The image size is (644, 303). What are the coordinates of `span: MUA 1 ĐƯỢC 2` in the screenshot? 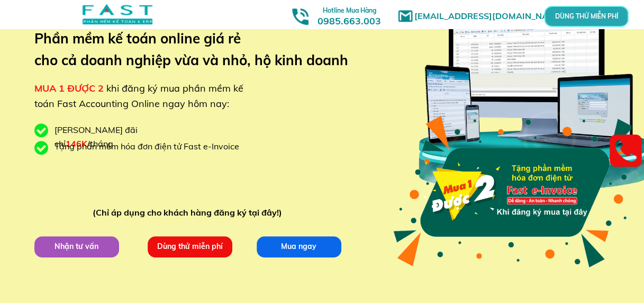 It's located at (69, 88).